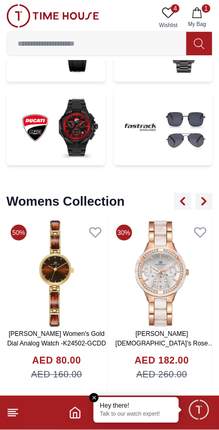 This screenshot has width=219, height=430. Describe the element at coordinates (162, 274) in the screenshot. I see `a: Kenneth Scott Ladies's Rose Gold Dial Multi Fn Watch -K24604-RCWW` at that location.